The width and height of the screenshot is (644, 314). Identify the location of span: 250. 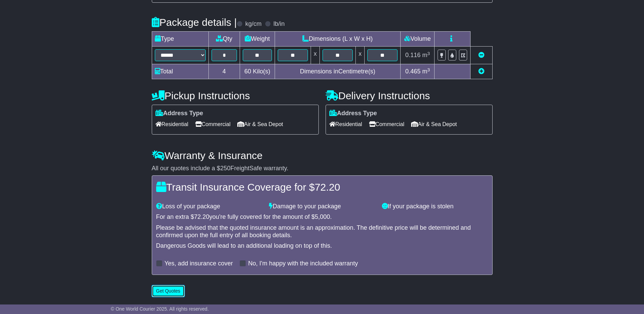
(225, 168).